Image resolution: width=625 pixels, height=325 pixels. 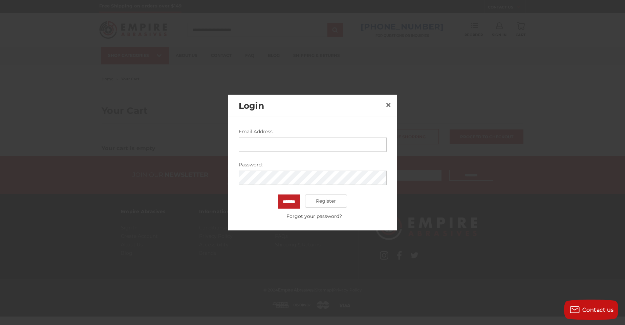 I want to click on a: Register, so click(x=326, y=201).